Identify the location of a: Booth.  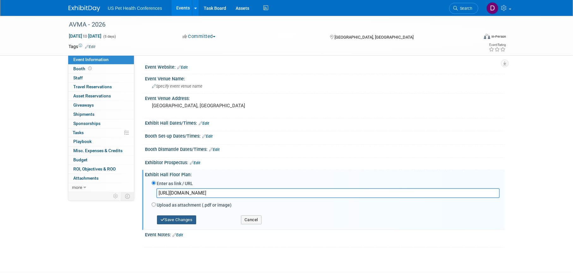
(101, 69).